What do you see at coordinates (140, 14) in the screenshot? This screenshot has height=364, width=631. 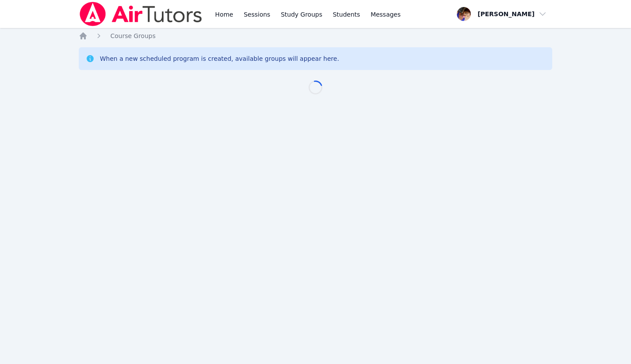 I see `img: Air Tutors` at bounding box center [140, 14].